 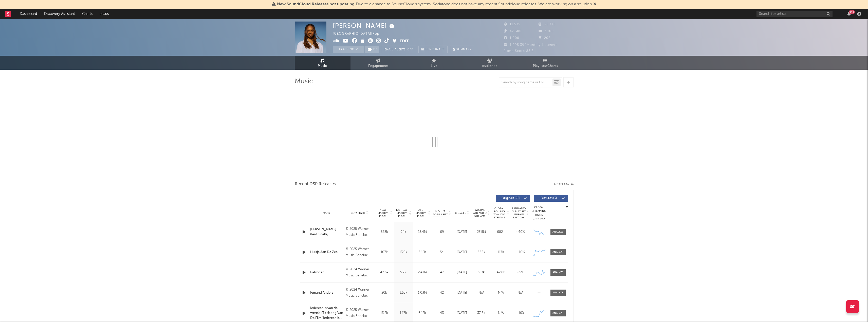 I want to click on div: 23.4M, so click(x=422, y=232).